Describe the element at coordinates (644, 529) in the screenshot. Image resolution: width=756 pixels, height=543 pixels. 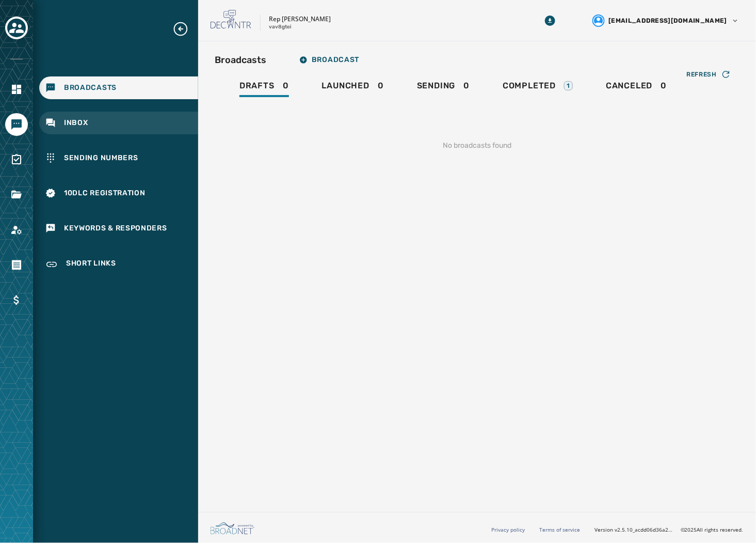
I see `span: v2.5.10_acdd06d36a2d477687e21de5ea907d8c03850ae9` at that location.